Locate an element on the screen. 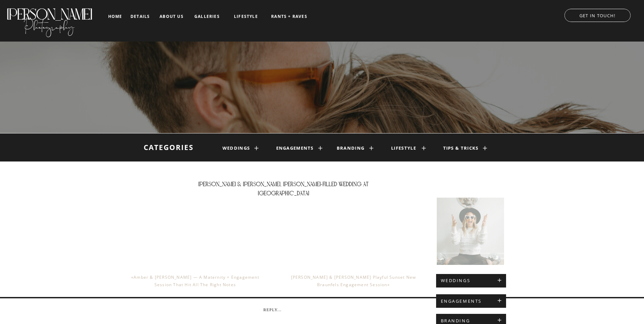  nav: about us is located at coordinates (171, 17).